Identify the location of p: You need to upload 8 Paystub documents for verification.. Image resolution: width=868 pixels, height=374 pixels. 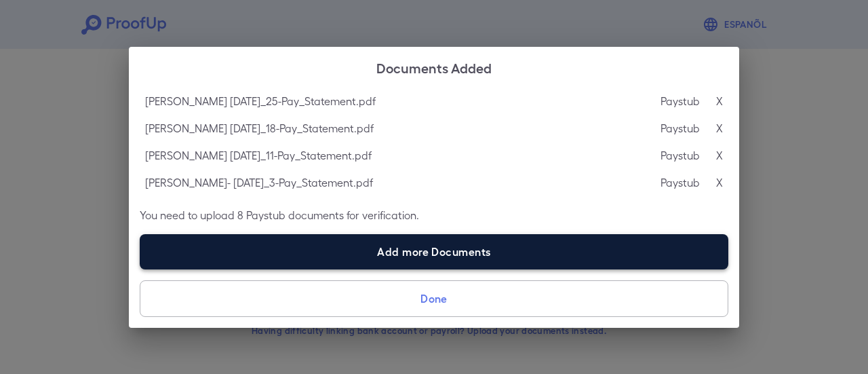
(434, 215).